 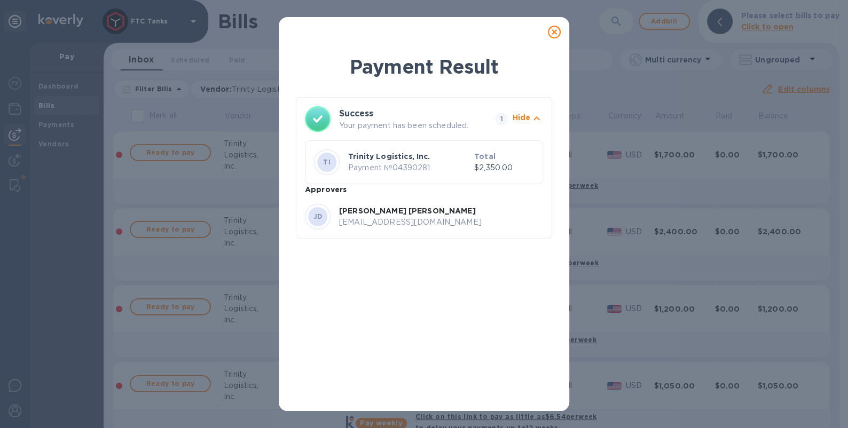 What do you see at coordinates (407, 114) in the screenshot?
I see `h3: Success` at bounding box center [407, 114].